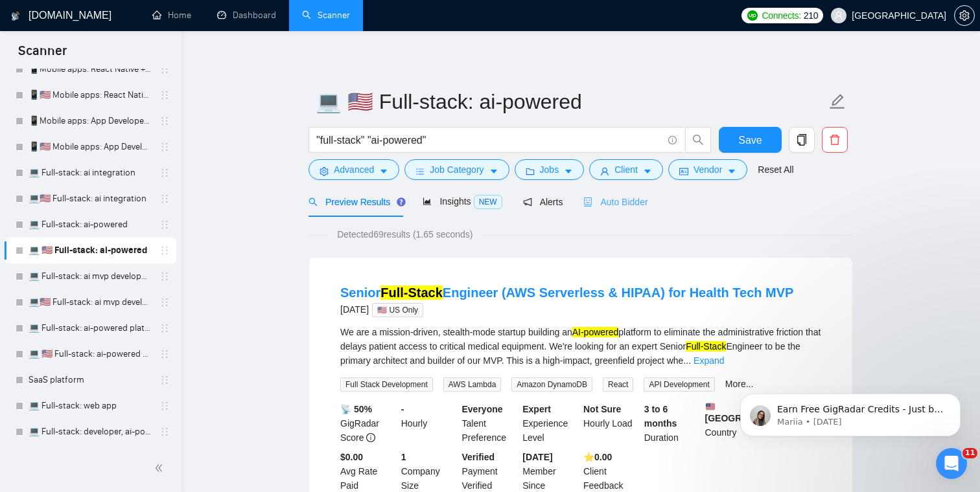  What do you see at coordinates (611, 424) in the screenshot?
I see `div: Hourly Load` at bounding box center [611, 424].